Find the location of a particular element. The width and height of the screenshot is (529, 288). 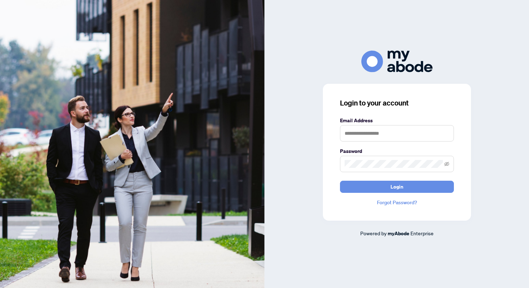

span: Enterprise is located at coordinates (422, 233).